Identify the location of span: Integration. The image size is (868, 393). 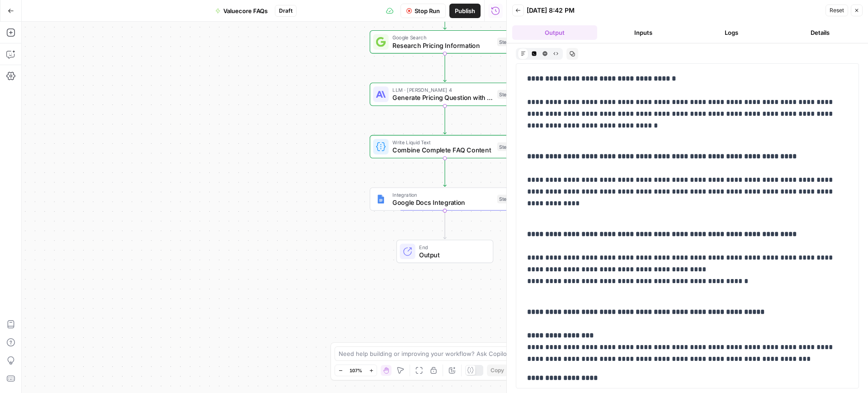
(443, 194).